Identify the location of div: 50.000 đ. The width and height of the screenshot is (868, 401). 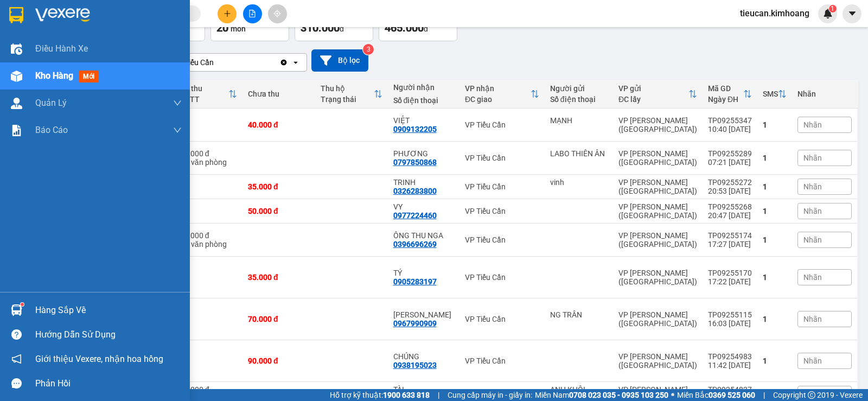
(279, 211).